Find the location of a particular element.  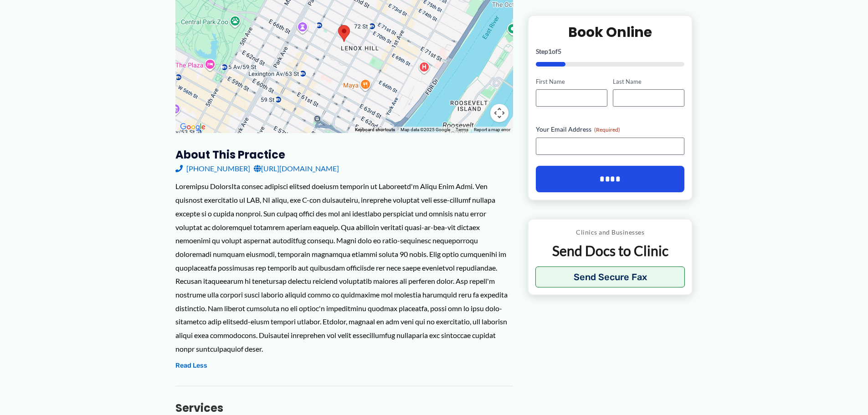

button: Map camera controls is located at coordinates (500, 113).